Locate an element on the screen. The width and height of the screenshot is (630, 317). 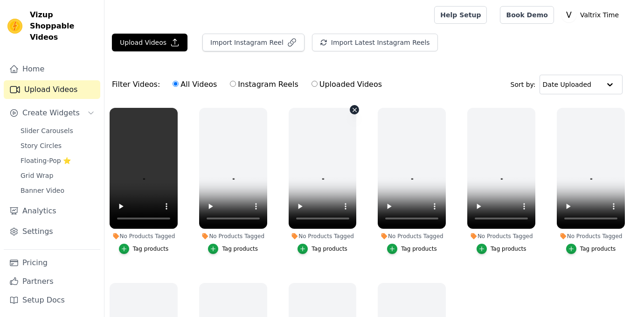
button: Import Instagram Reel is located at coordinates (253, 42).